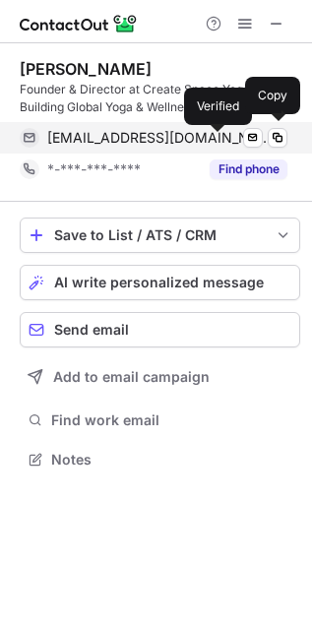 The width and height of the screenshot is (312, 627). I want to click on button: AI write personalized message, so click(160, 283).